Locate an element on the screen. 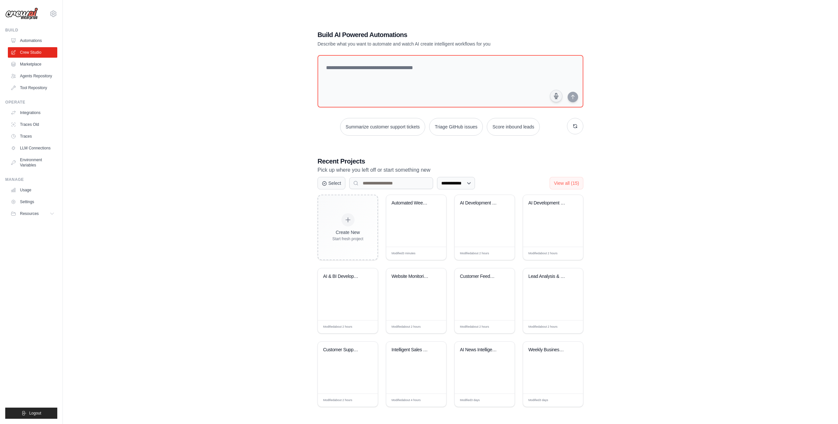 This screenshot has width=838, height=424. a: Tool Repository is located at coordinates (32, 88).